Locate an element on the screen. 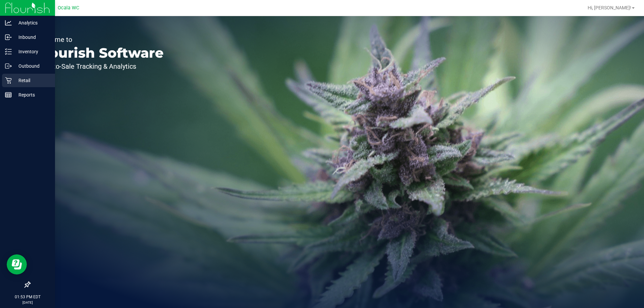  inline-svg: Retail is located at coordinates (9, 80).